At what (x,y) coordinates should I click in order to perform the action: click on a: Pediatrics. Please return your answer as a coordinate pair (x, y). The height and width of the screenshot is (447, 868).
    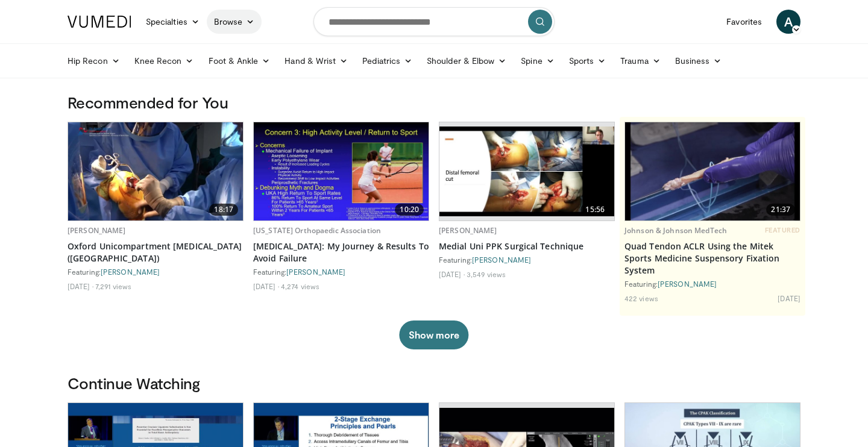
    Looking at the image, I should click on (387, 61).